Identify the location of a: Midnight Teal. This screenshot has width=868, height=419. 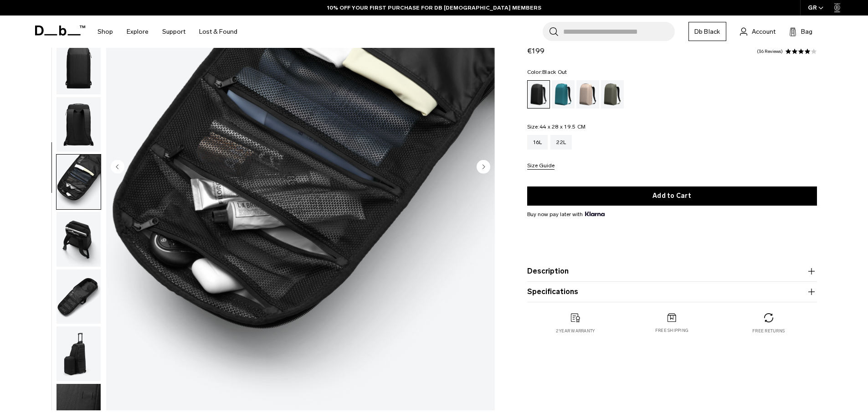
(563, 95).